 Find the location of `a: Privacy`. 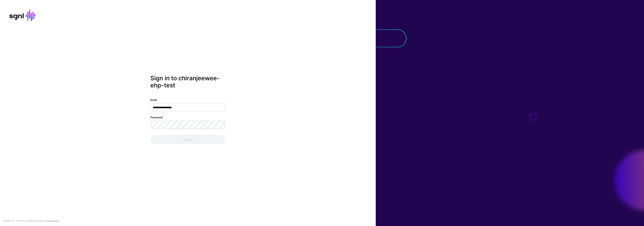

a: Privacy is located at coordinates (49, 221).